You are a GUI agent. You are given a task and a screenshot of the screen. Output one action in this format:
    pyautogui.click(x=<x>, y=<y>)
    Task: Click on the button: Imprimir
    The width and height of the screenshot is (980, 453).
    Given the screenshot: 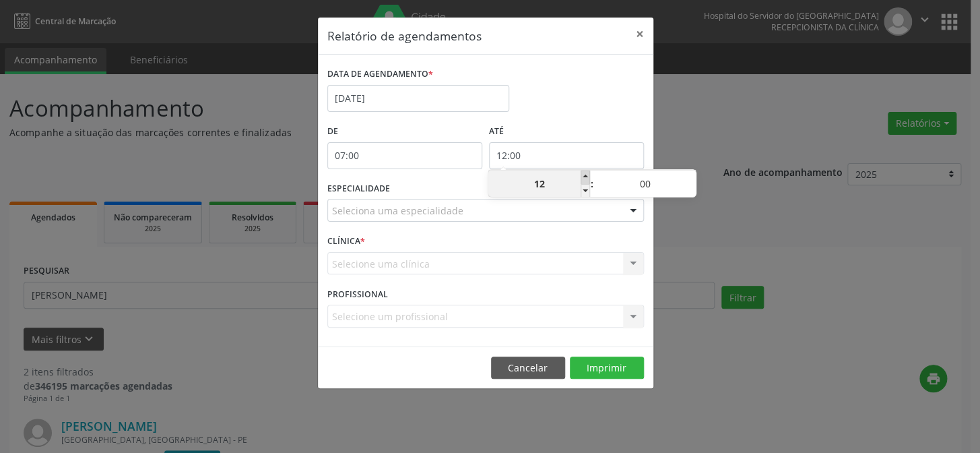 What is the action you would take?
    pyautogui.click(x=607, y=368)
    